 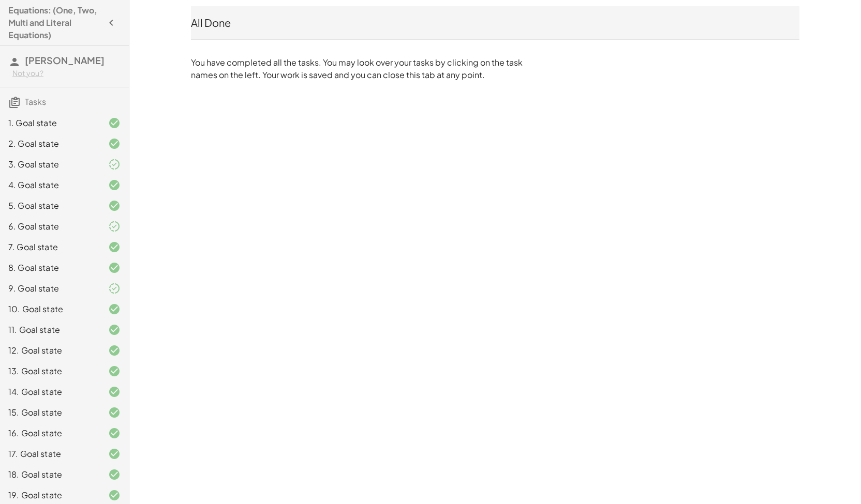 What do you see at coordinates (50, 434) in the screenshot?
I see `div: 16. Goal state` at bounding box center [50, 434].